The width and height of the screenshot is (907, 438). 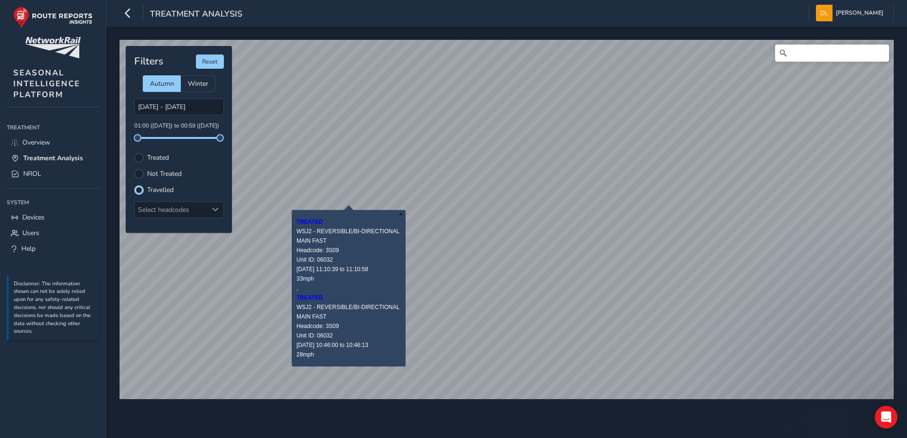 I want to click on img: diamond-layout, so click(x=824, y=13).